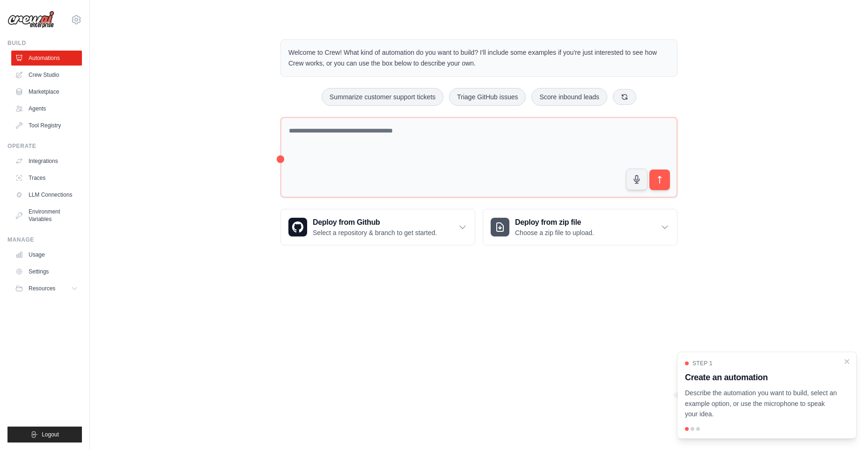 This screenshot has width=868, height=450. Describe the element at coordinates (46, 288) in the screenshot. I see `button: Resources` at that location.